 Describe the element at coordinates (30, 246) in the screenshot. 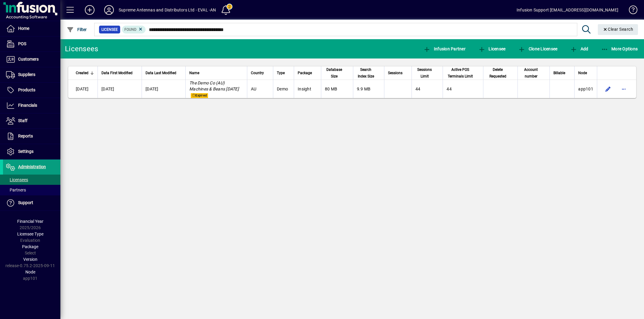

I see `span: Package` at that location.